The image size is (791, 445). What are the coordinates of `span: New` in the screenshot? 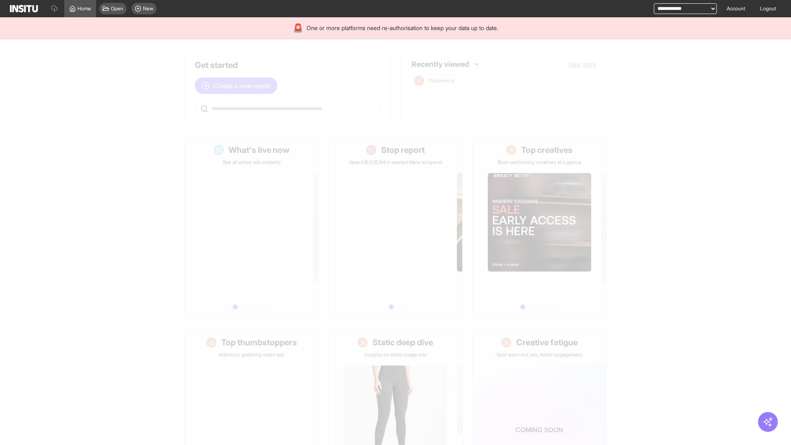 It's located at (148, 9).